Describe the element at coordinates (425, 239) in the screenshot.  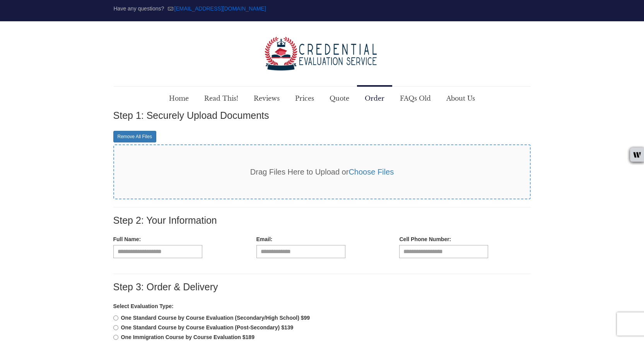
I see `label: Cell Phone Number:` at that location.